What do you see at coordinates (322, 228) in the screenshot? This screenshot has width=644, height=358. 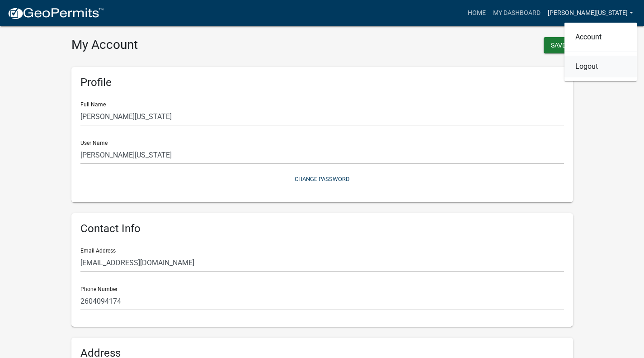 I see `h6: Contact Info` at bounding box center [322, 228].